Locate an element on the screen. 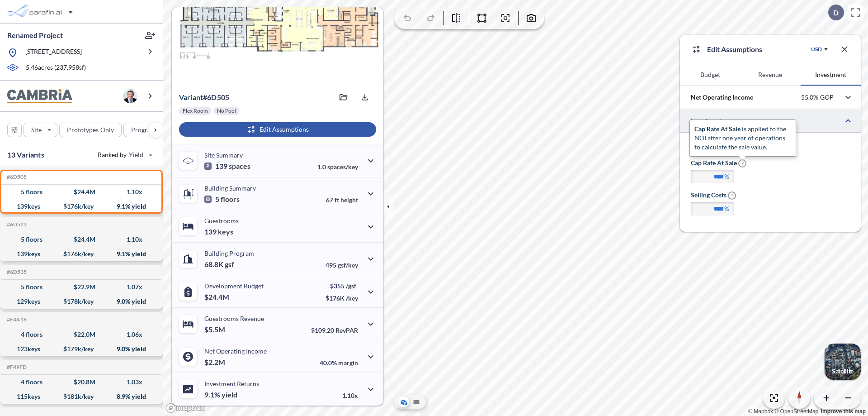 The image size is (868, 416). span: spaces is located at coordinates (240, 166).